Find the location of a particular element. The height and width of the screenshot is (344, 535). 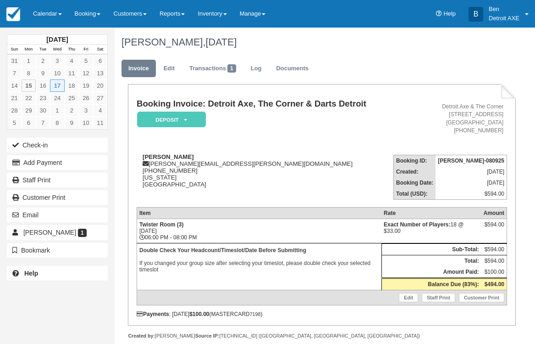

a: 27 is located at coordinates (100, 98).